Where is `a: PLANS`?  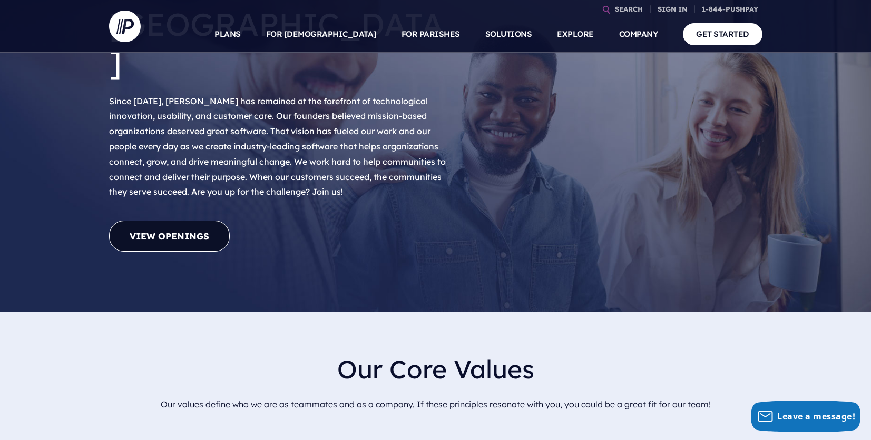 a: PLANS is located at coordinates (228, 34).